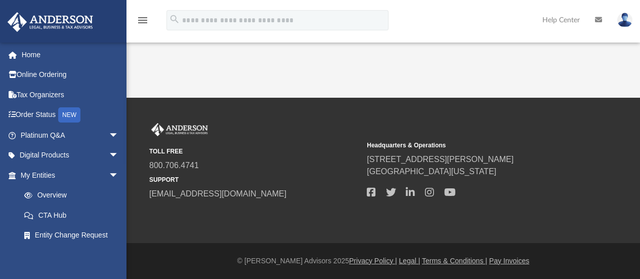  What do you see at coordinates (69, 115) in the screenshot?
I see `div: NEW` at bounding box center [69, 115].